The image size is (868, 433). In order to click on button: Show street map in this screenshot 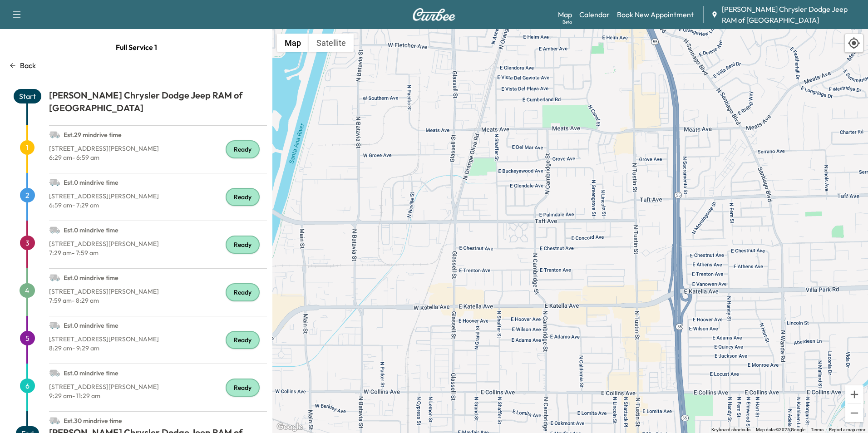, I will do `click(293, 43)`.